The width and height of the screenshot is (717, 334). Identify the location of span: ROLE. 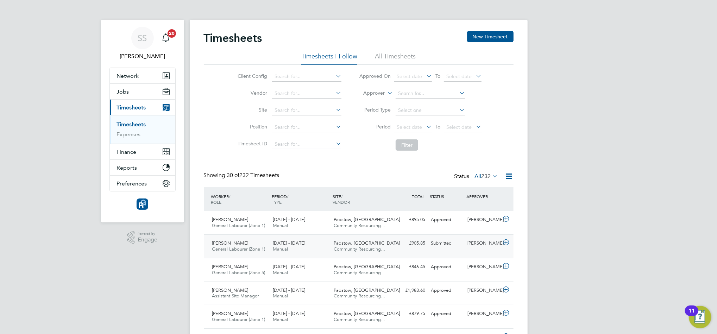
(216, 202).